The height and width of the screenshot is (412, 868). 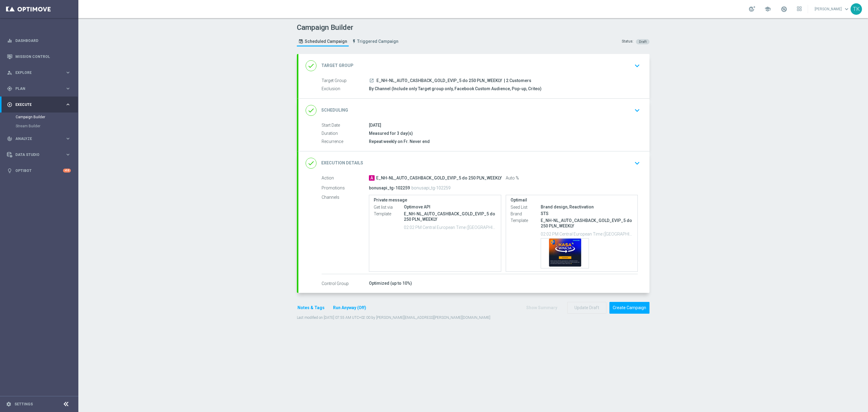 I want to click on div: Repeat weekly on Fr. Never end, so click(x=504, y=142).